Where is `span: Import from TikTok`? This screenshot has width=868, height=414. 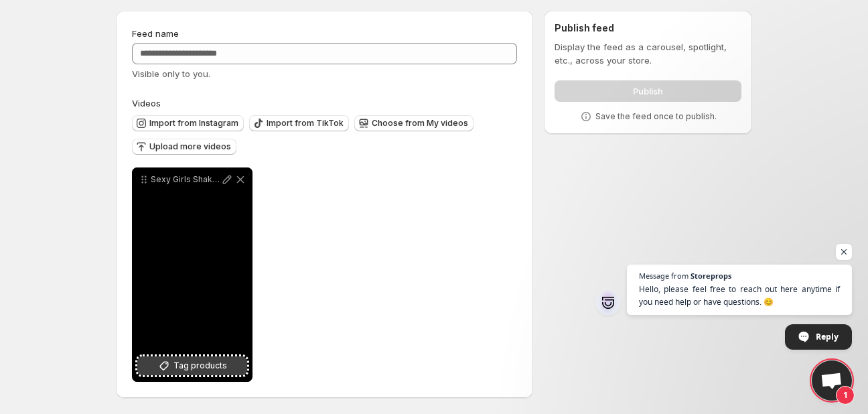 span: Import from TikTok is located at coordinates (305, 123).